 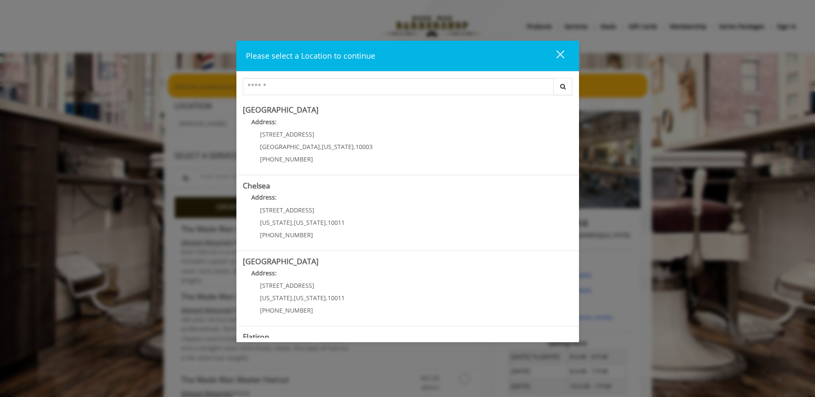 I want to click on span: Please select a Location to continue, so click(x=311, y=56).